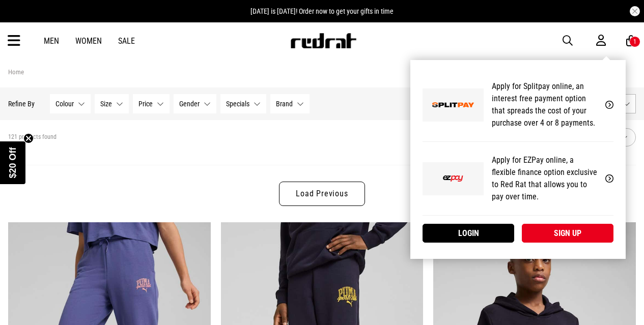 Image resolution: width=644 pixels, height=325 pixels. What do you see at coordinates (195, 104) in the screenshot?
I see `button: Gender` at bounding box center [195, 104].